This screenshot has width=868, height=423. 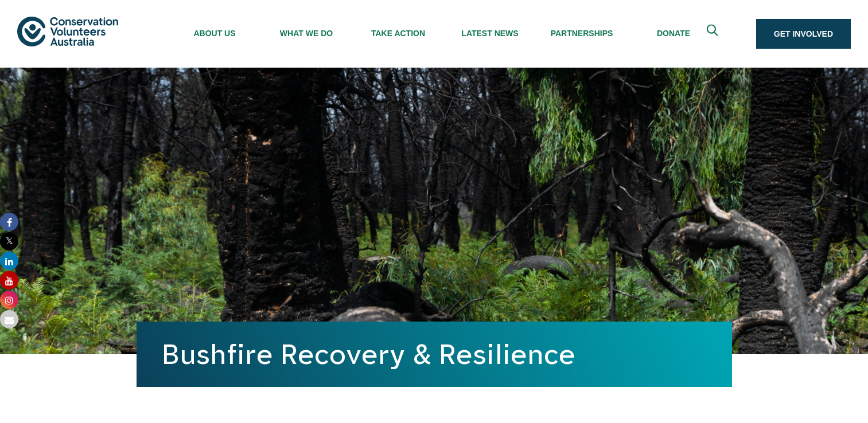 What do you see at coordinates (215, 33) in the screenshot?
I see `span: About Us` at bounding box center [215, 33].